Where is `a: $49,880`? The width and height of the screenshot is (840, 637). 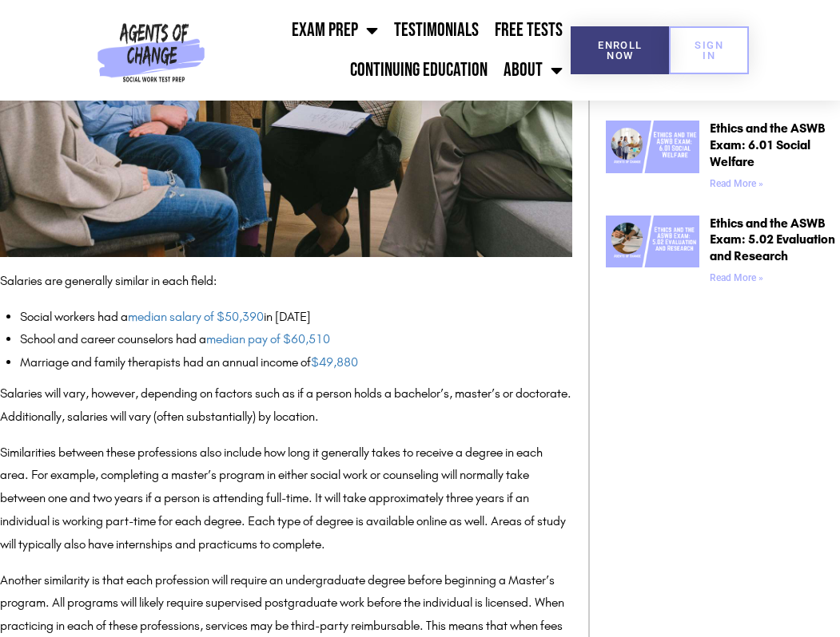
a: $49,880 is located at coordinates (334, 361).